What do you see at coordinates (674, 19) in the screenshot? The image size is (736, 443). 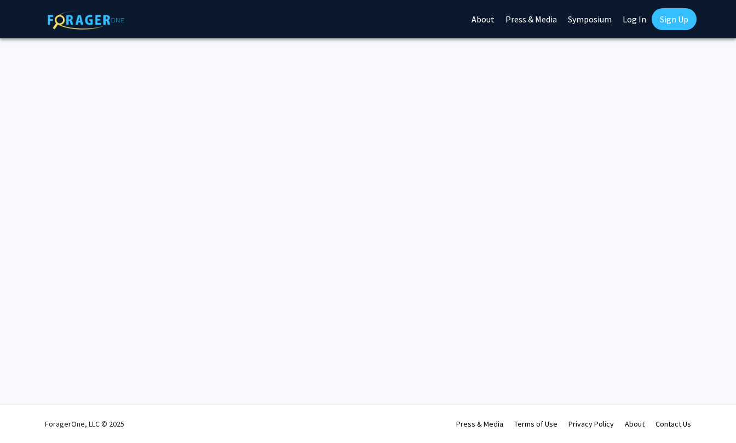 I see `a: Sign Up` at bounding box center [674, 19].